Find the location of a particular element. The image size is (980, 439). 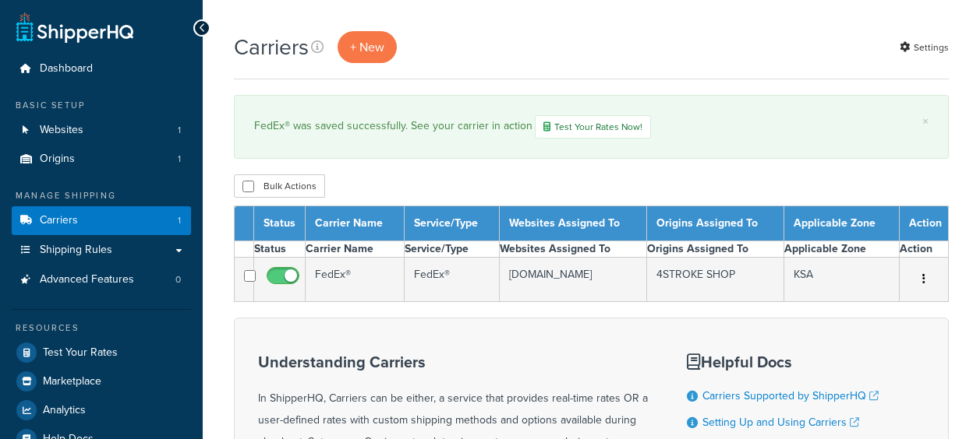

span: Carriers is located at coordinates (59, 220).